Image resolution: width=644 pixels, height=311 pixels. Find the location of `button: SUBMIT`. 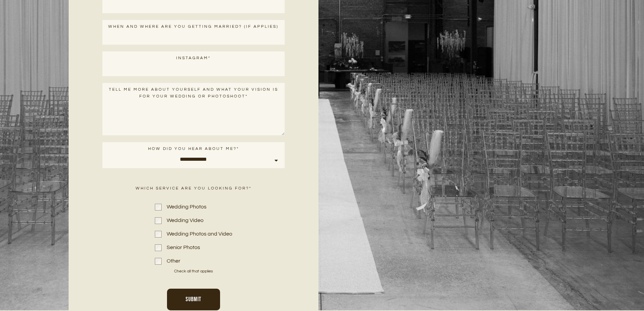

button: SUBMIT is located at coordinates (193, 300).